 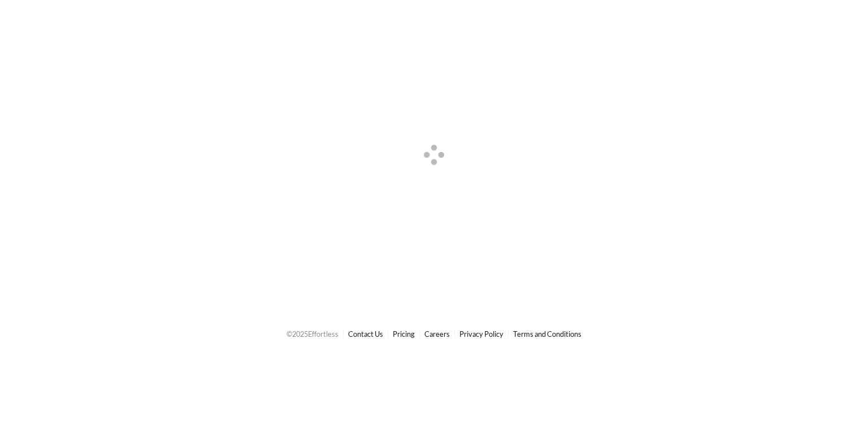 What do you see at coordinates (437, 334) in the screenshot?
I see `a: Careers` at bounding box center [437, 334].